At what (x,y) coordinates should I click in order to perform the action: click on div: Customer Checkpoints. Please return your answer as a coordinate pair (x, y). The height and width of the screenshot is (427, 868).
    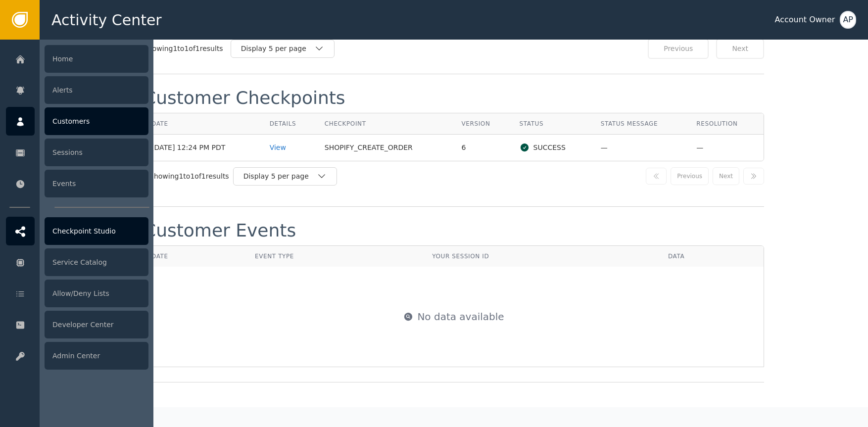
    Looking at the image, I should click on (244, 98).